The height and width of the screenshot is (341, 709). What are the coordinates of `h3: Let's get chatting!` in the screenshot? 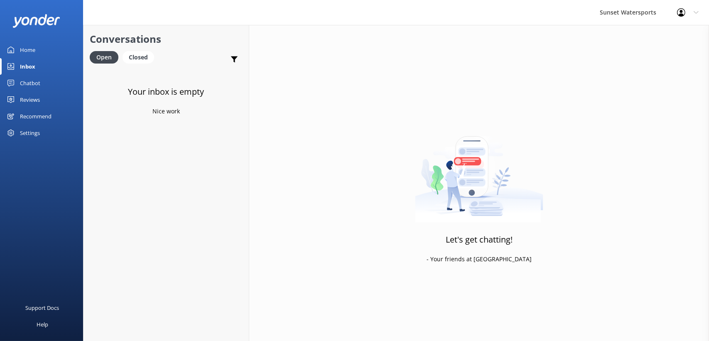 It's located at (479, 240).